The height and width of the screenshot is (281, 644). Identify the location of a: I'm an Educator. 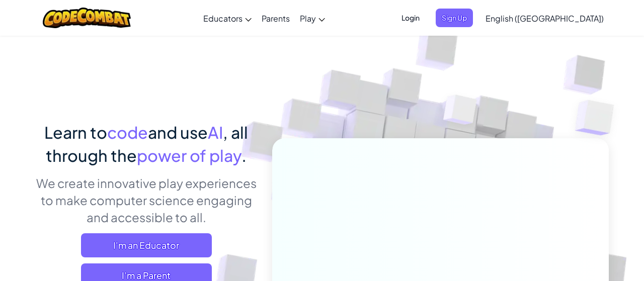
(146, 246).